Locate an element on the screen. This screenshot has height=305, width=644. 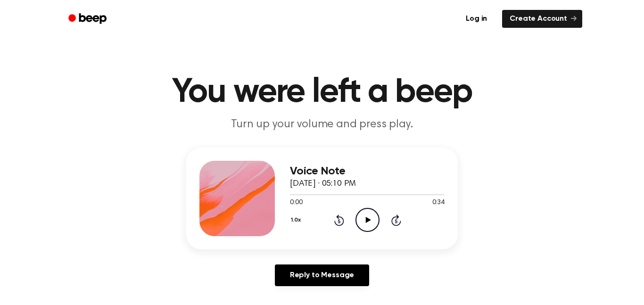
span: 0:34 is located at coordinates (439, 203).